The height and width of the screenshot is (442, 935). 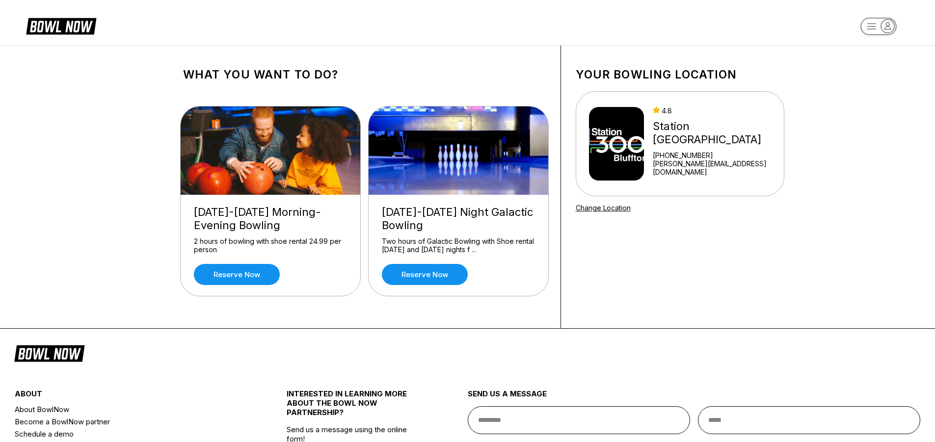 I want to click on div: about, so click(x=128, y=396).